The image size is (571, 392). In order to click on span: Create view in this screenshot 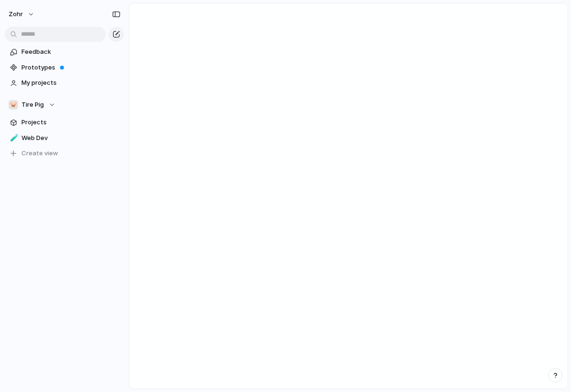, I will do `click(40, 153)`.